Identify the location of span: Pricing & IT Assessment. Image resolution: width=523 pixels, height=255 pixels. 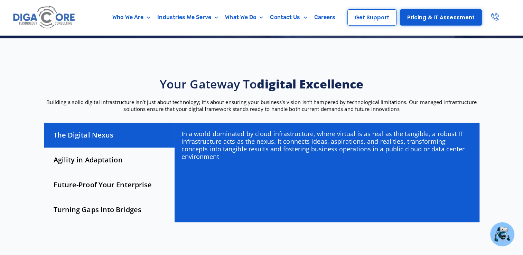
(441, 17).